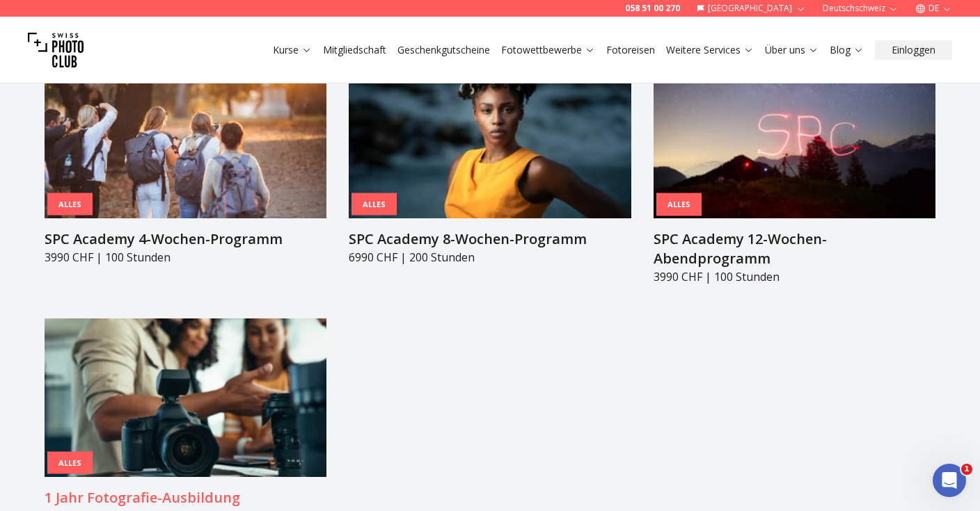  Describe the element at coordinates (967, 469) in the screenshot. I see `span: 1` at that location.